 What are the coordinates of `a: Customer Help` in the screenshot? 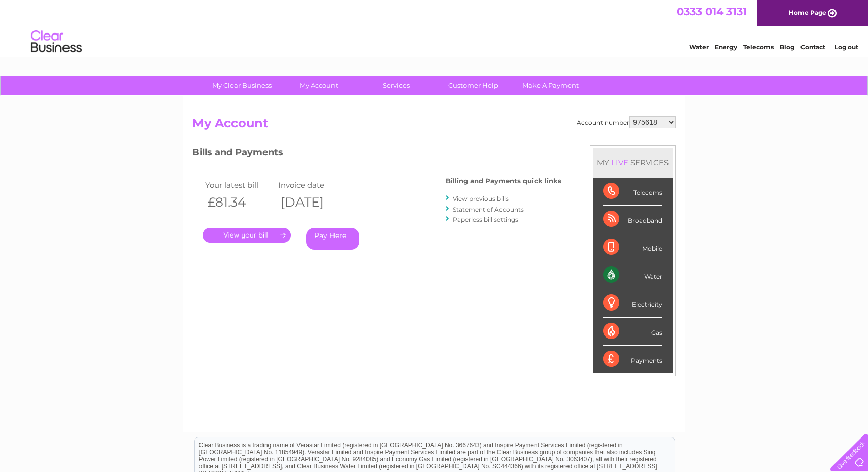 It's located at (473, 86).